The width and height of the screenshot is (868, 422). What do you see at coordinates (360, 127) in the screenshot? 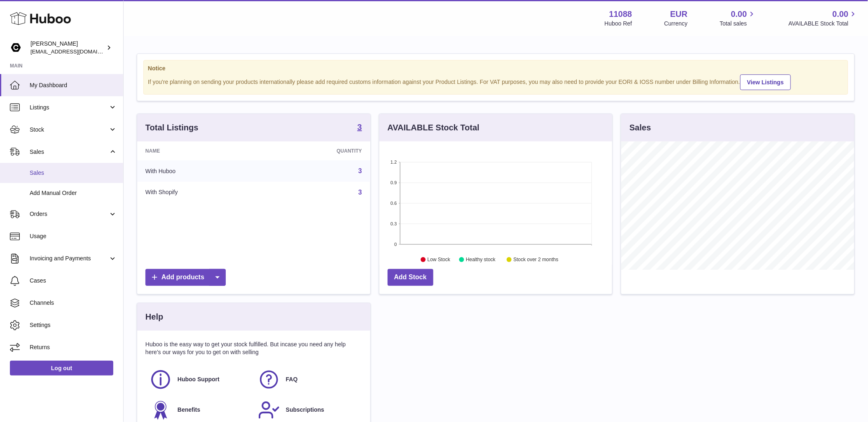
I see `strong: 3` at bounding box center [360, 127].